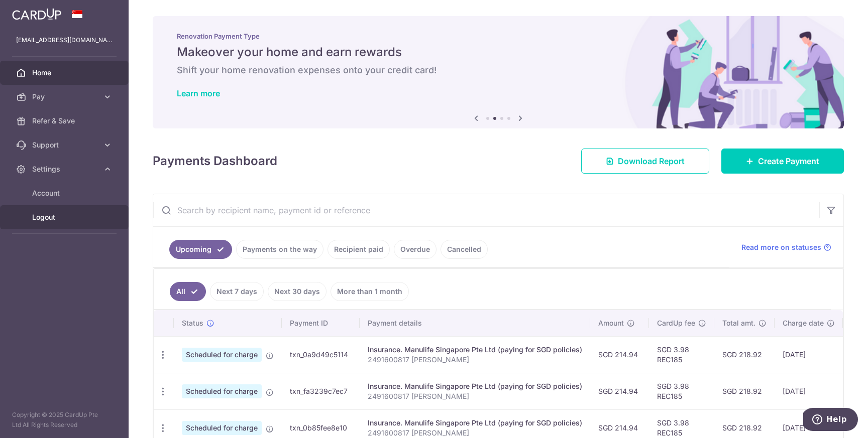 This screenshot has height=438, width=868. Describe the element at coordinates (66, 145) in the screenshot. I see `span: Support` at that location.